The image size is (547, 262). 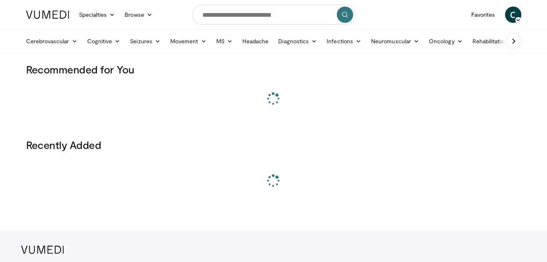 I want to click on a: Infections, so click(x=344, y=41).